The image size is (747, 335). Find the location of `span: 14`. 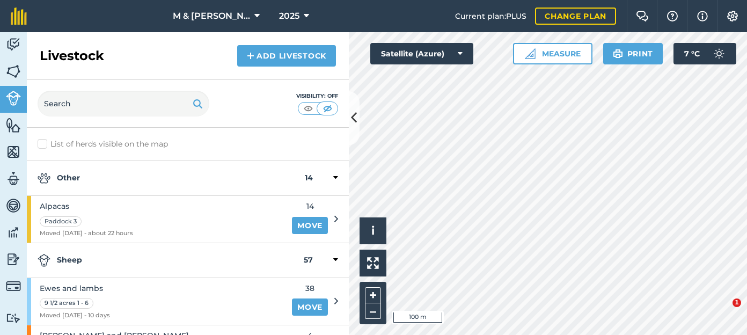

span: 14 is located at coordinates (310, 206).